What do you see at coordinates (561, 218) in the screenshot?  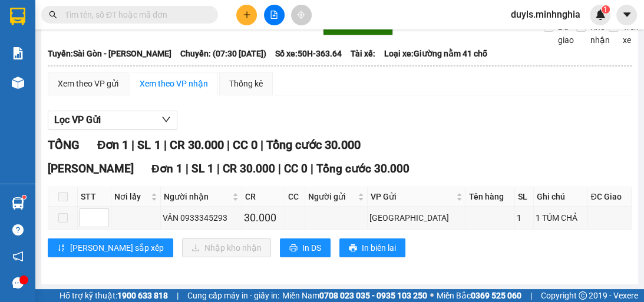 I see `div: 1 TÚM CHẢ` at bounding box center [561, 218].